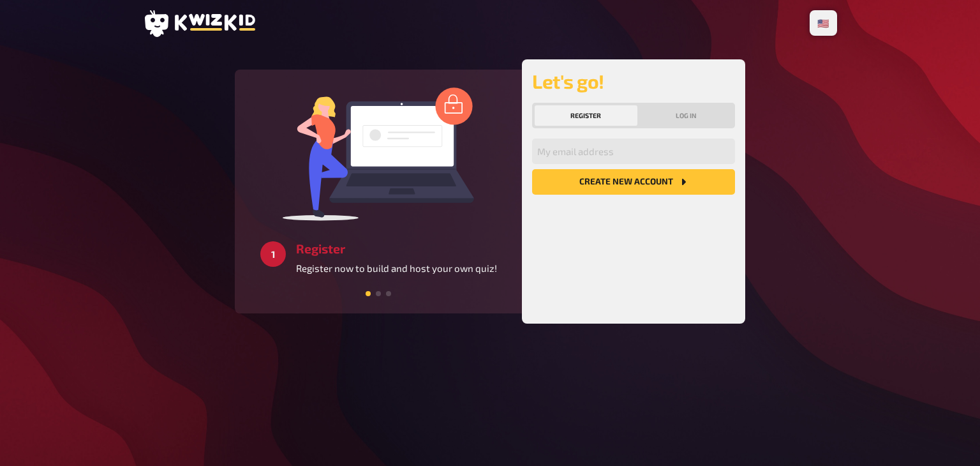 The image size is (980, 466). Describe the element at coordinates (686, 115) in the screenshot. I see `button: Log in` at that location.